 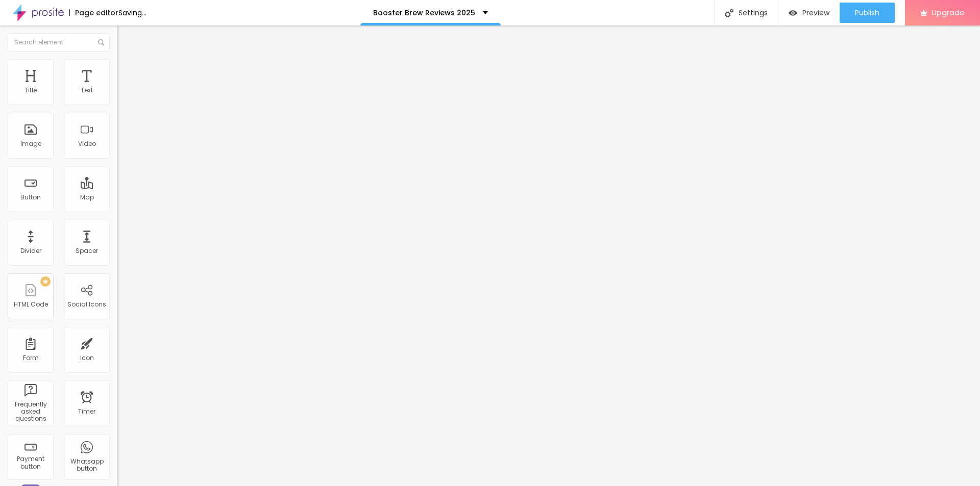 What do you see at coordinates (87, 197) in the screenshot?
I see `div: Map` at bounding box center [87, 197].